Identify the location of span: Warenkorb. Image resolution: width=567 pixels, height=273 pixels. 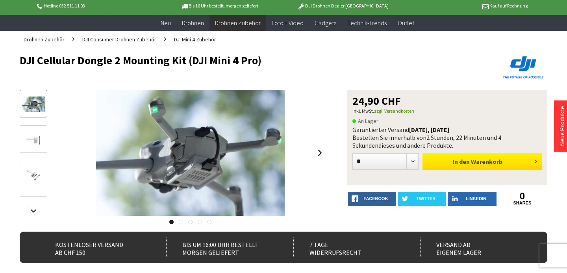
(487, 161).